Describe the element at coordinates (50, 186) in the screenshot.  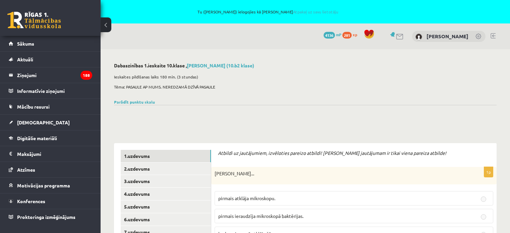
I see `a: Motivācijas programma` at that location.